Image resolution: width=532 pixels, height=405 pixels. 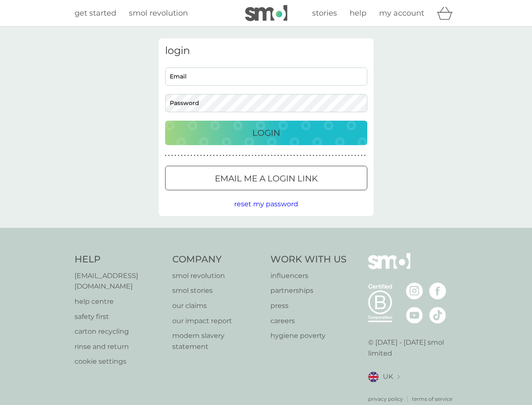 I want to click on span: stories, so click(x=325, y=13).